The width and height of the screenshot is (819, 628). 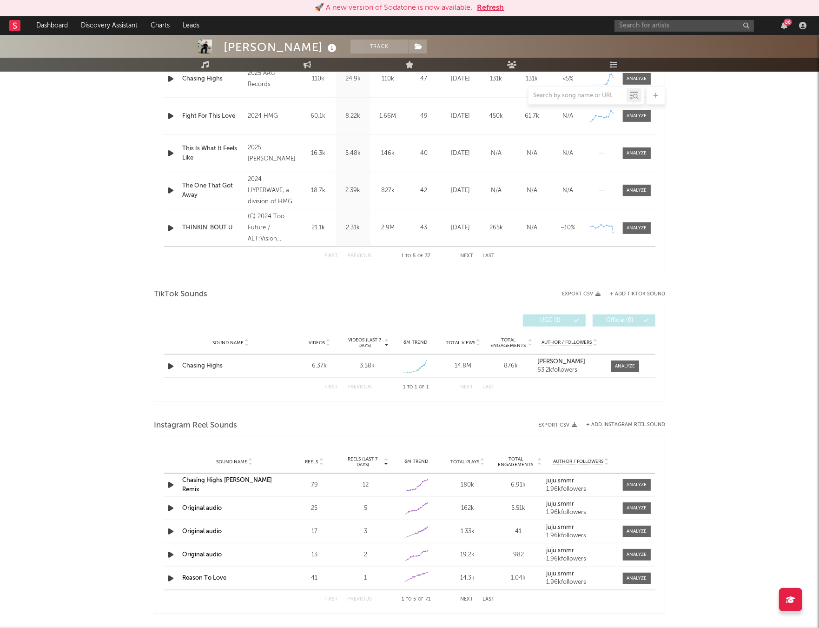 I want to click on div: 25, so click(x=314, y=508).